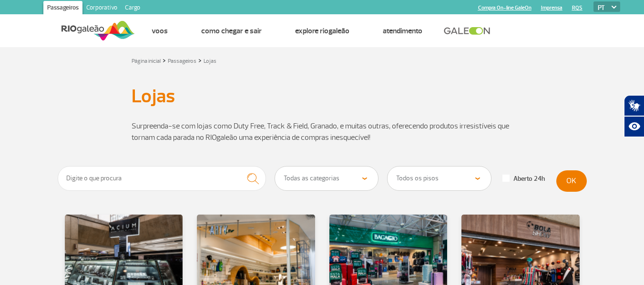 This screenshot has height=285, width=644. I want to click on div: Plugin de acessibilidade da Hand Talk., so click(634, 116).